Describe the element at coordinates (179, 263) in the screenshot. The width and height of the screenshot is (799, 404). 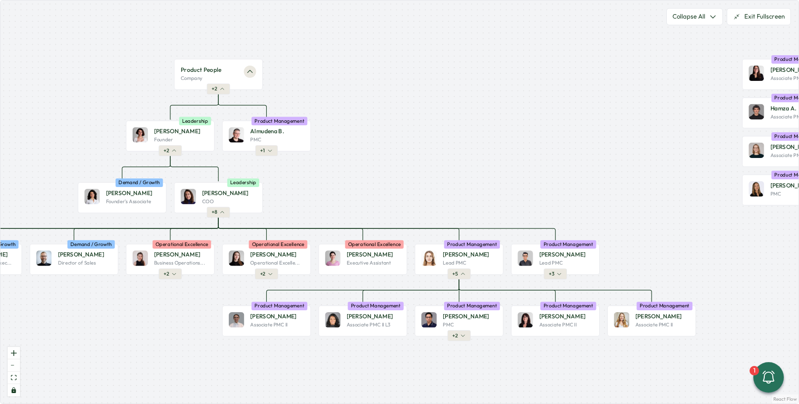
I see `p: Business Operations...` at that location.